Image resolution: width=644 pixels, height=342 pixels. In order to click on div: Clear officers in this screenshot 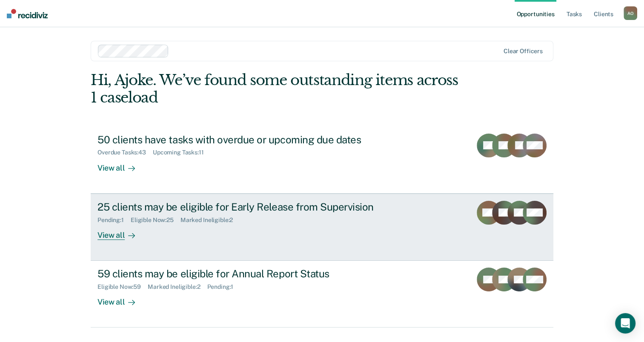, I will do `click(523, 51)`.